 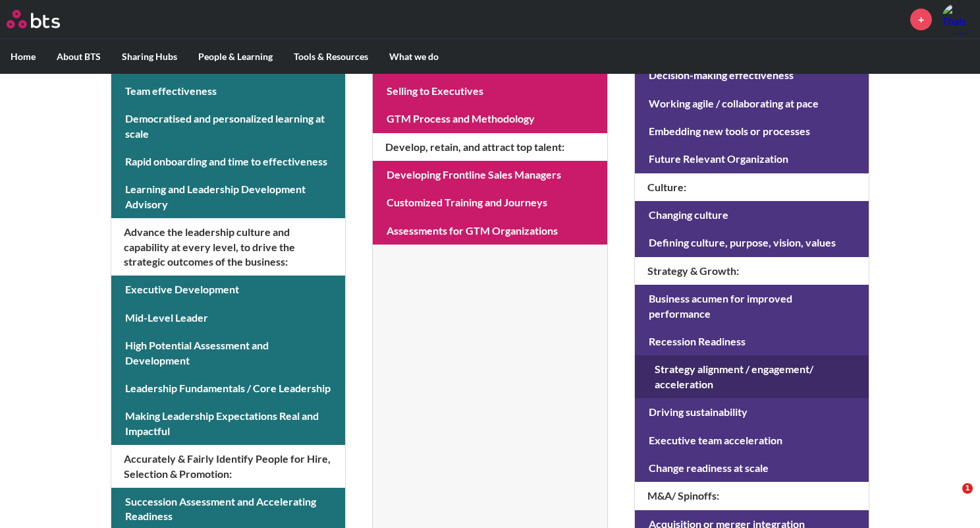 What do you see at coordinates (228, 466) in the screenshot?
I see `h4: Accurately & Fairly Identify People for Hire, Selection & Promotion :` at bounding box center [228, 466].